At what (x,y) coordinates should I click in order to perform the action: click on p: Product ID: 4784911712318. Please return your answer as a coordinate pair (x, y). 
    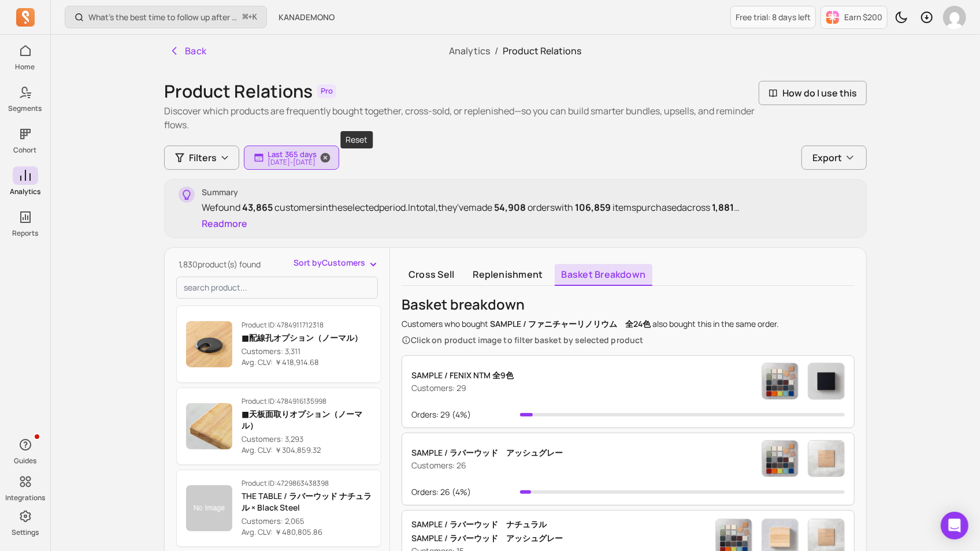
    Looking at the image, I should click on (302, 325).